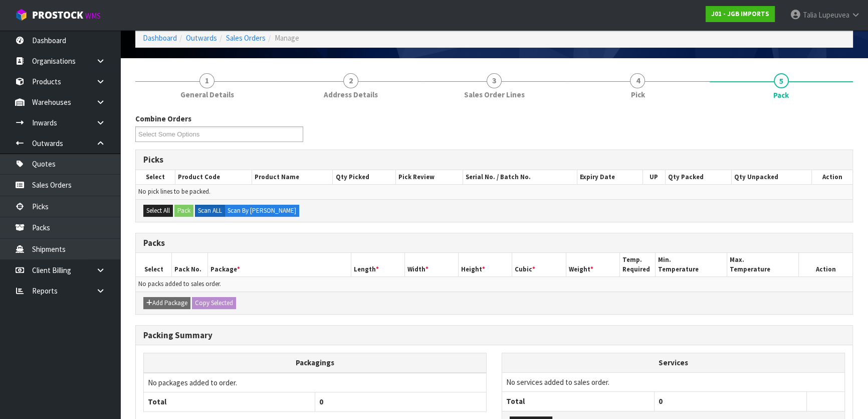 The width and height of the screenshot is (868, 419). What do you see at coordinates (57, 15) in the screenshot?
I see `span: ProStock` at bounding box center [57, 15].